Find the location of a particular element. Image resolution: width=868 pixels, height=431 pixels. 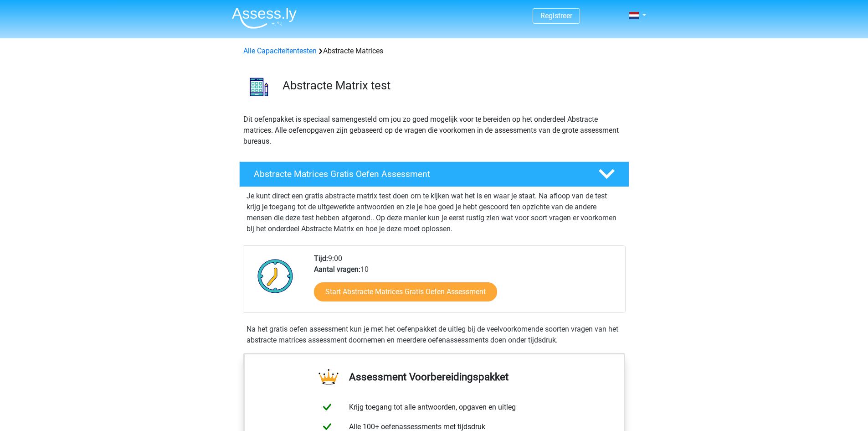

h3: Abstracte Matrix test is located at coordinates (452, 85).